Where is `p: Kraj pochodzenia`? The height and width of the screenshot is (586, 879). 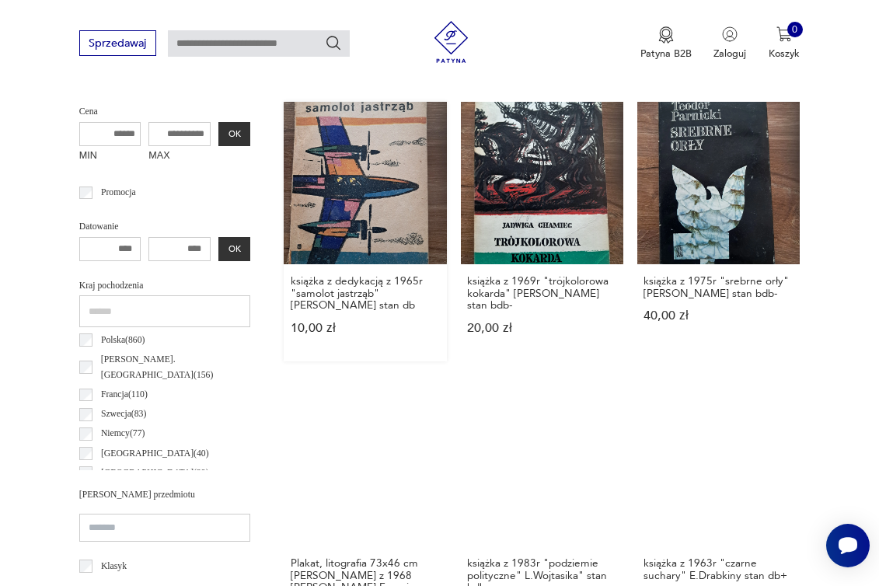
p: Kraj pochodzenia is located at coordinates (165, 286).